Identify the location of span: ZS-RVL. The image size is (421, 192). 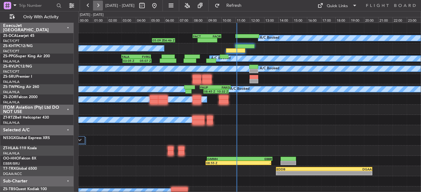
(9, 67).